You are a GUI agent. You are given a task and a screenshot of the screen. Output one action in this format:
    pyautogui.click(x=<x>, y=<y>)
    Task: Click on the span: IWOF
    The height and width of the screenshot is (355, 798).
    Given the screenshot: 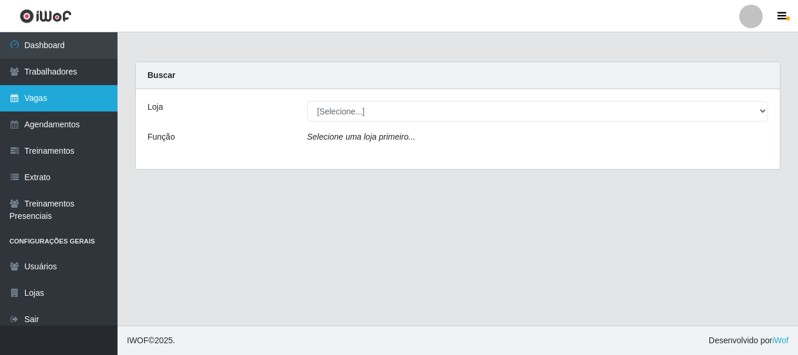 What is the action you would take?
    pyautogui.click(x=137, y=341)
    